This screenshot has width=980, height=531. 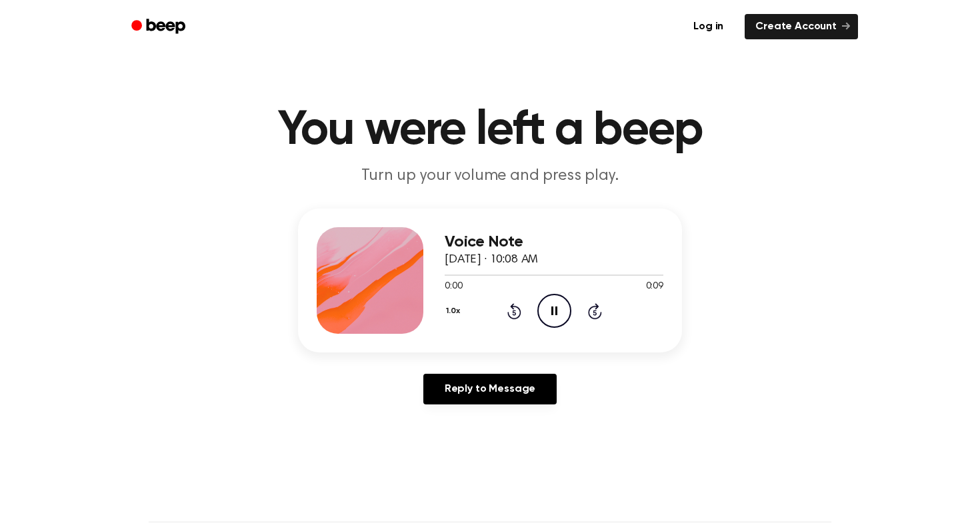 What do you see at coordinates (490, 176) in the screenshot?
I see `p: Turn up your volume and press play.` at bounding box center [490, 176].